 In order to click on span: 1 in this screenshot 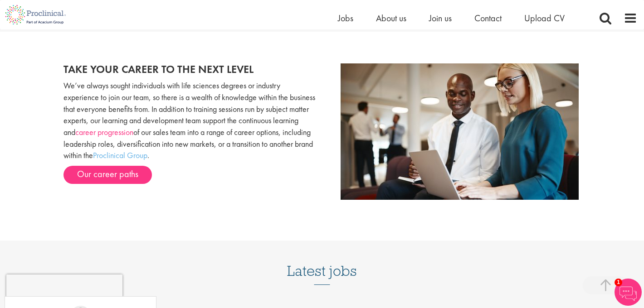, I will do `click(618, 283)`.